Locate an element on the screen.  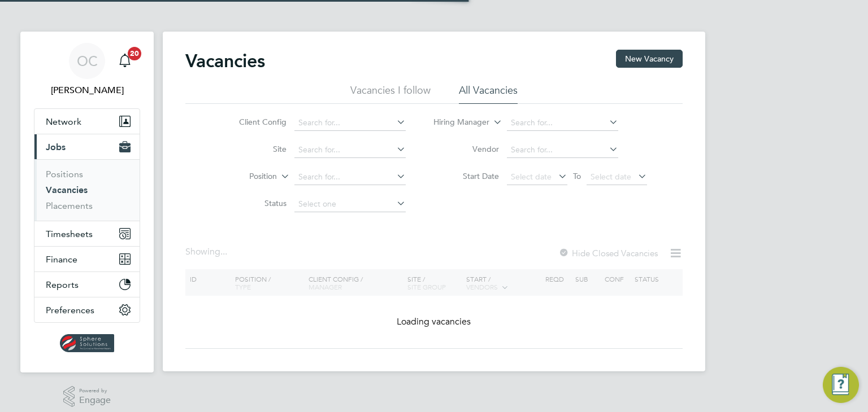
label: Vendor is located at coordinates (467, 149).